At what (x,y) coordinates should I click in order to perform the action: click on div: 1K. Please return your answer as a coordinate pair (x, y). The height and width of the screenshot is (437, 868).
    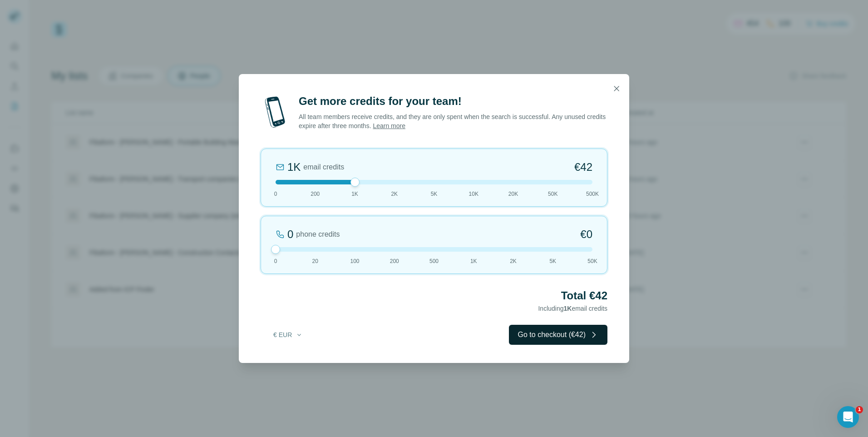
    Looking at the image, I should click on (294, 167).